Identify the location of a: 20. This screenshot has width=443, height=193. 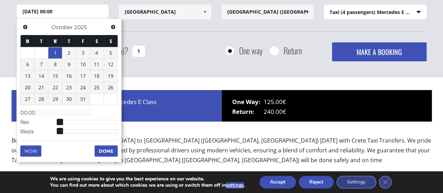
(27, 88).